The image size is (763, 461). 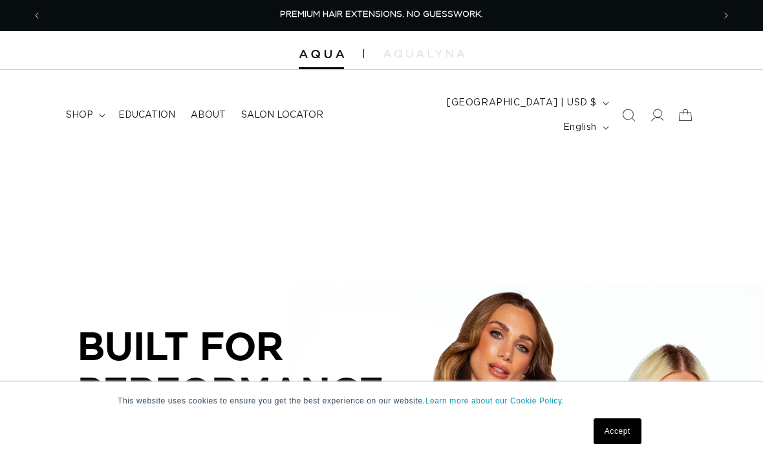 What do you see at coordinates (617, 431) in the screenshot?
I see `a: Accept` at bounding box center [617, 431].